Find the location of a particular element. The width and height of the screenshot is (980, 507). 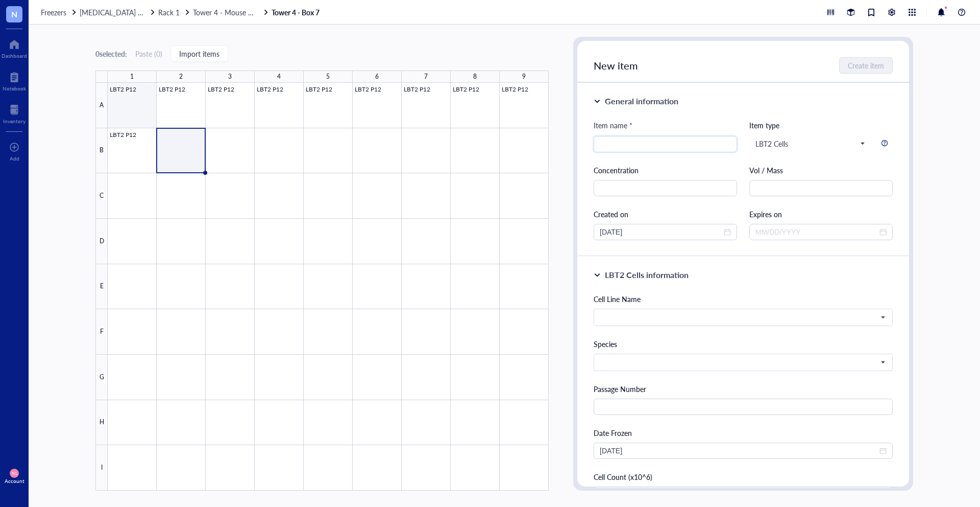

div: 7 is located at coordinates (426, 77).